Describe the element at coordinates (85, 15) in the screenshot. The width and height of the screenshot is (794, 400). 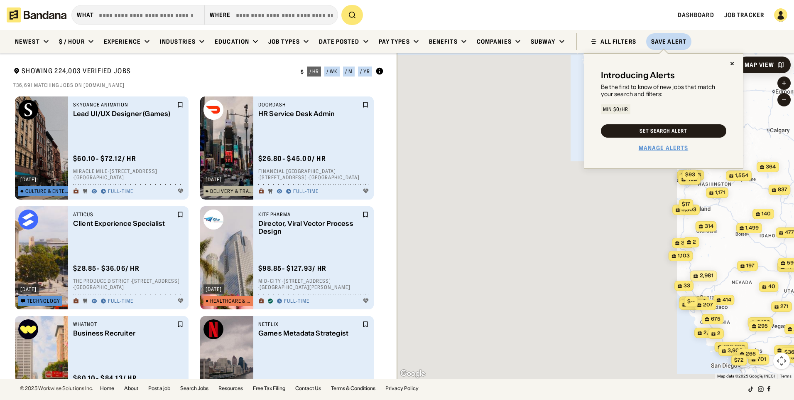
I see `div: what` at that location.